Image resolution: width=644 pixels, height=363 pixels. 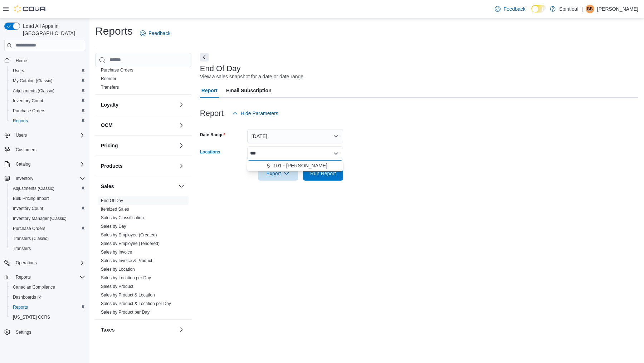 What do you see at coordinates (109, 79) in the screenshot?
I see `span: Reorder` at bounding box center [109, 79].